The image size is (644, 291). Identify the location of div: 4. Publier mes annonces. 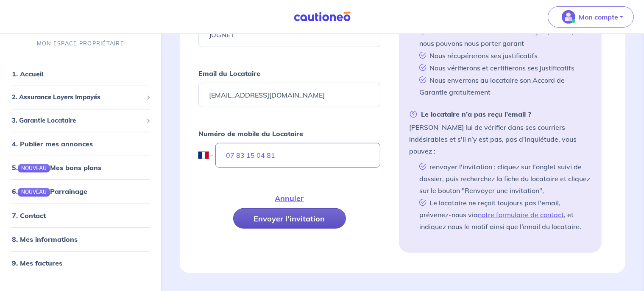
(81, 144).